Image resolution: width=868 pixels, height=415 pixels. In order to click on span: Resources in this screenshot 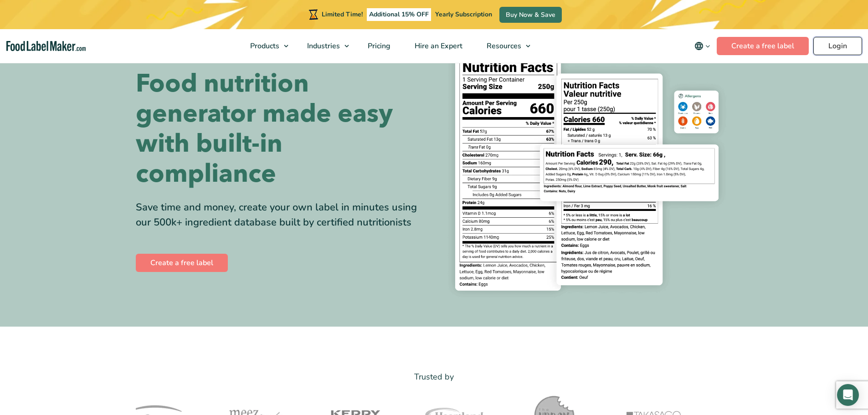, I will do `click(503, 46)`.